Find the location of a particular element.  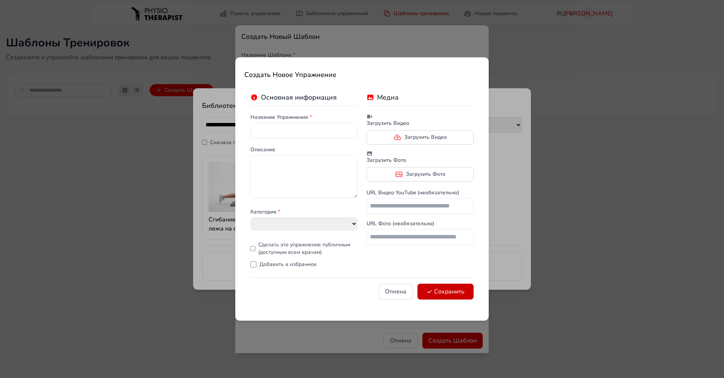

h3: Создать Новое Упражнение is located at coordinates (362, 73).